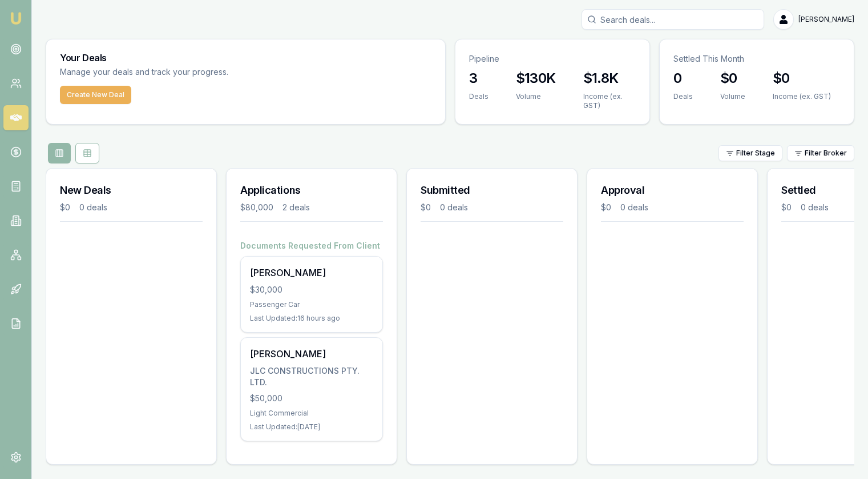 This screenshot has height=479, width=868. Describe the element at coordinates (673, 19) in the screenshot. I see `input: Search deals` at that location.